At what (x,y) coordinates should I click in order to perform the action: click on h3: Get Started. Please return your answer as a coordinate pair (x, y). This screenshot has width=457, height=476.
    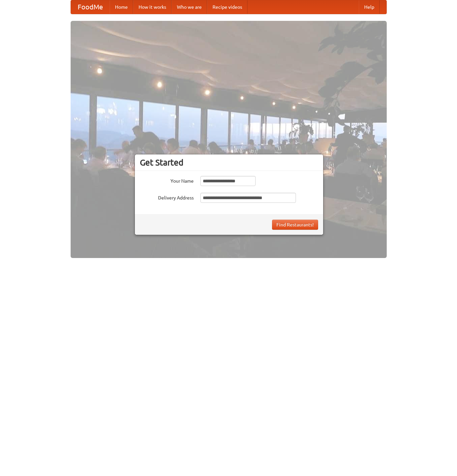
    Looking at the image, I should click on (229, 162).